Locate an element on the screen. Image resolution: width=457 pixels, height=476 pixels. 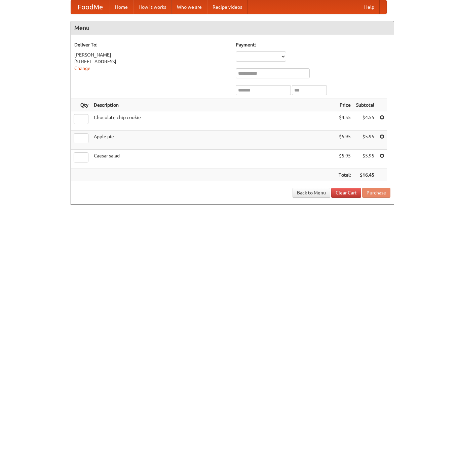
th: $16.45 is located at coordinates (365, 175).